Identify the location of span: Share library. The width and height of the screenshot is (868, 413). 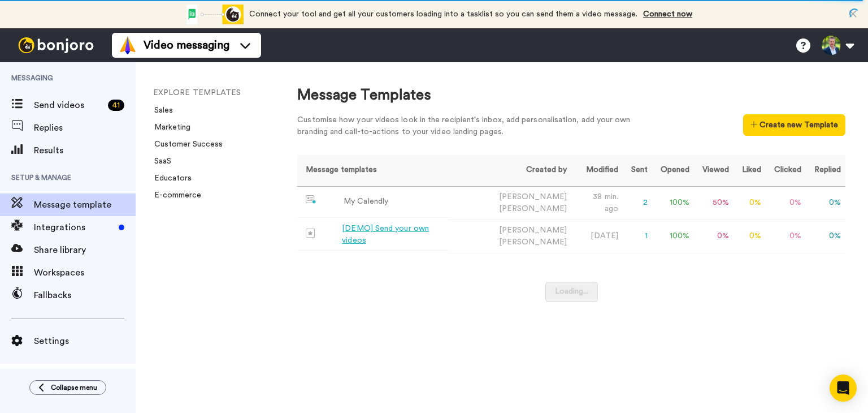
(85, 250).